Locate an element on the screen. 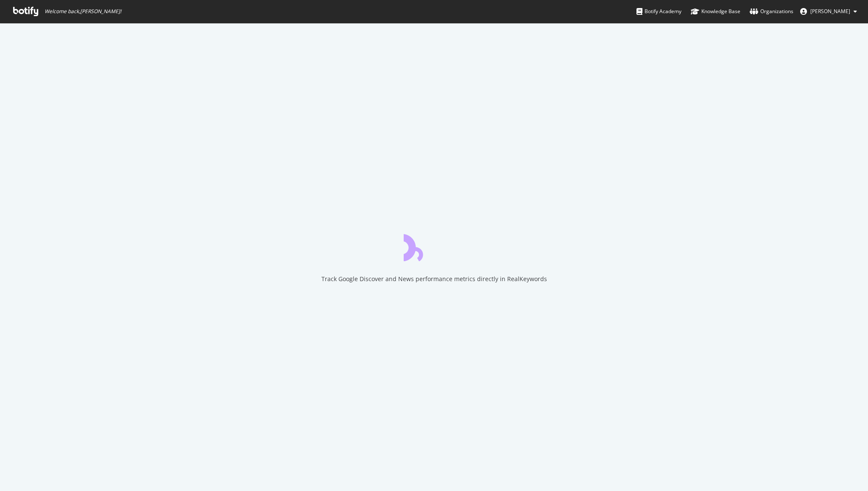 This screenshot has height=491, width=868. div: Organizations is located at coordinates (771, 11).